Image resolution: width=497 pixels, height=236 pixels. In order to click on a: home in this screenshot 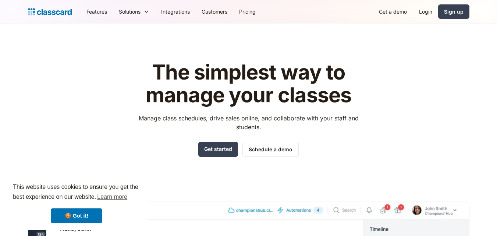, I will do `click(50, 12)`.